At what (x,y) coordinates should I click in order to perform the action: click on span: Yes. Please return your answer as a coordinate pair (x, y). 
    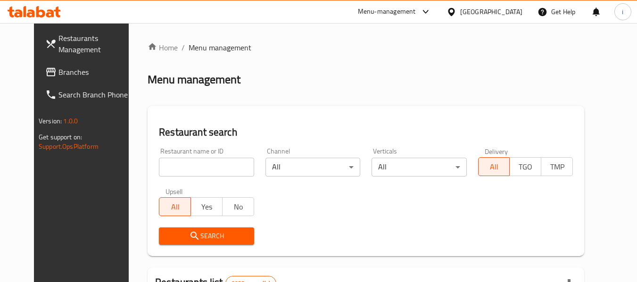
    Looking at the image, I should click on (206, 207).